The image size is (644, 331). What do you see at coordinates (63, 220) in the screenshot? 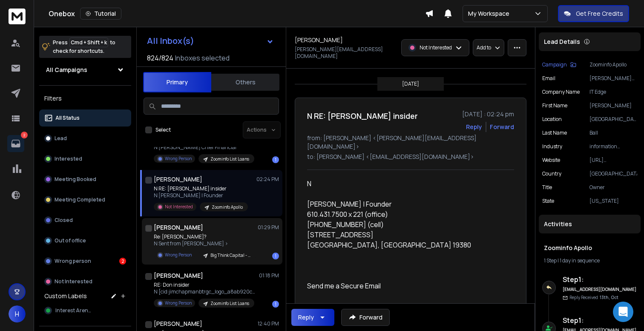
I see `p: Closed` at bounding box center [63, 220].